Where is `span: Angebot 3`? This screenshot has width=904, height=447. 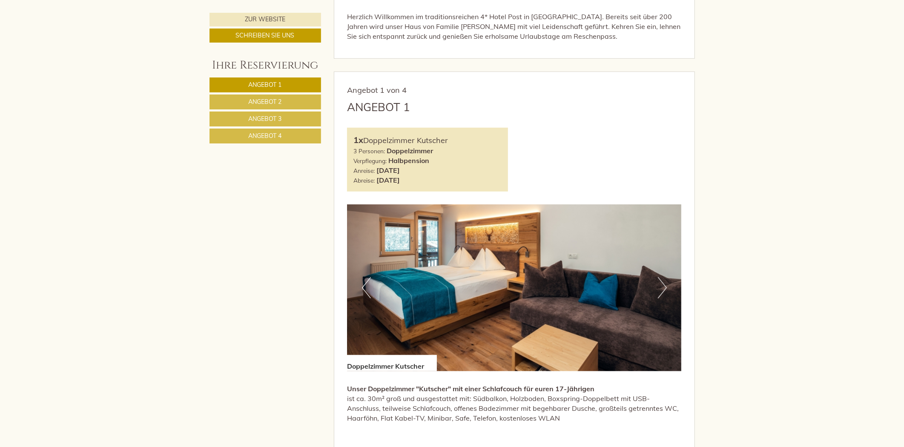 span: Angebot 3 is located at coordinates (265, 119).